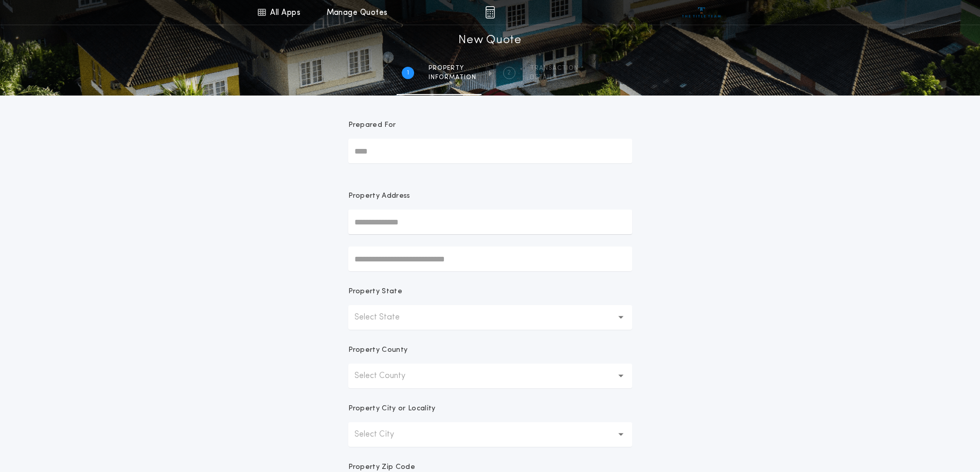 Image resolution: width=980 pixels, height=472 pixels. Describe the element at coordinates (701, 12) in the screenshot. I see `img: vs-icon` at that location.